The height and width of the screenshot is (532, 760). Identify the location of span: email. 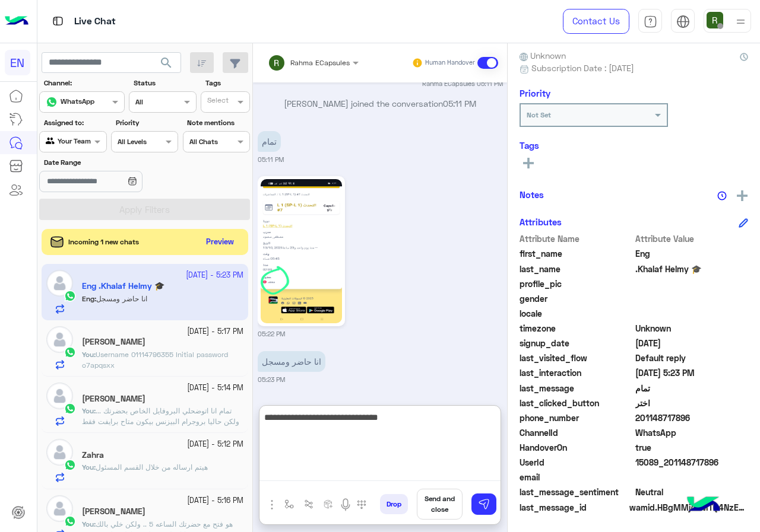
(576, 477).